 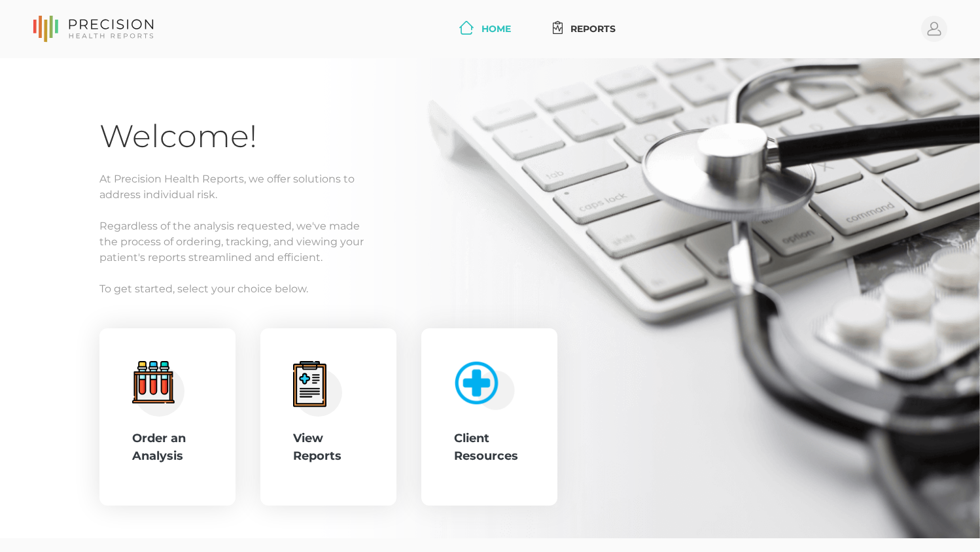 I want to click on p: Regardless of the analysis requested, we've made the process of ordering, tracking, and viewing y..., so click(x=490, y=242).